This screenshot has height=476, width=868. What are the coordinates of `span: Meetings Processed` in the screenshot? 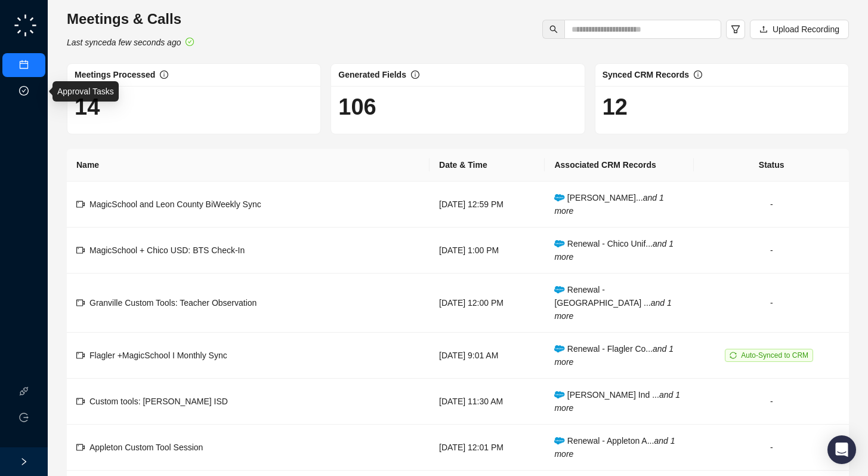 It's located at (115, 75).